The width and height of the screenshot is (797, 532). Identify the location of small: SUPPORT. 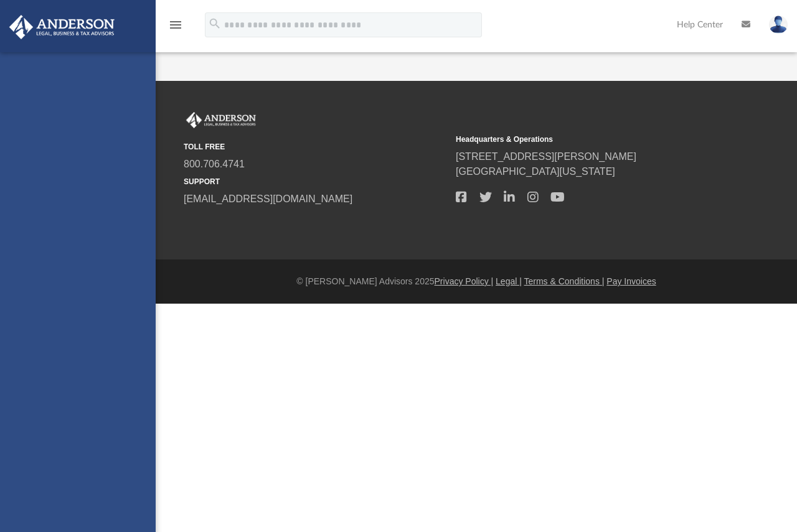
(315, 182).